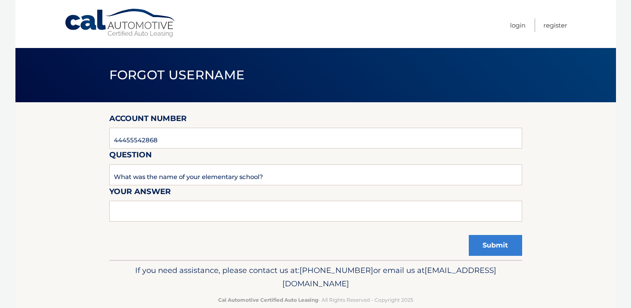 This screenshot has height=308, width=631. I want to click on span: Forgot Username, so click(177, 75).